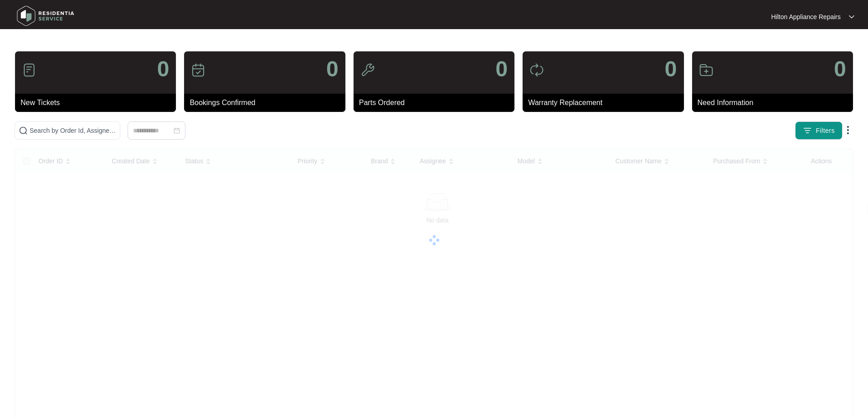 This screenshot has width=868, height=418. What do you see at coordinates (605, 103) in the screenshot?
I see `p: Warranty Replacement` at bounding box center [605, 103].